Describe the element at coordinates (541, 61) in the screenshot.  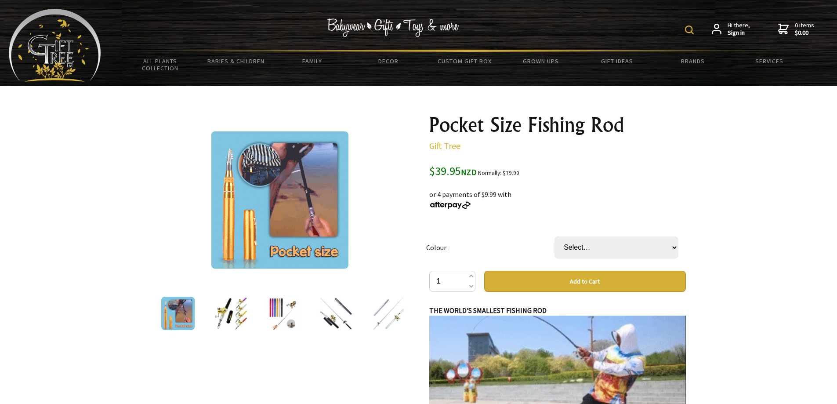
I see `a: Grown Ups` at that location.